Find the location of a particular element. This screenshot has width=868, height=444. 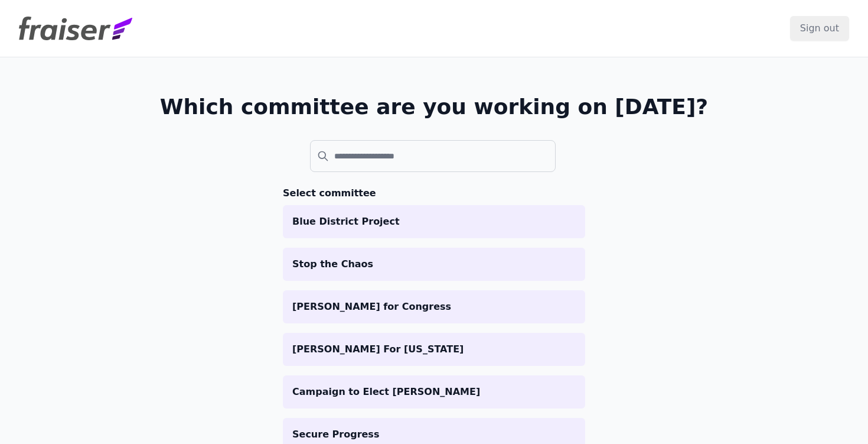

a: Blue District Project is located at coordinates (434, 222).